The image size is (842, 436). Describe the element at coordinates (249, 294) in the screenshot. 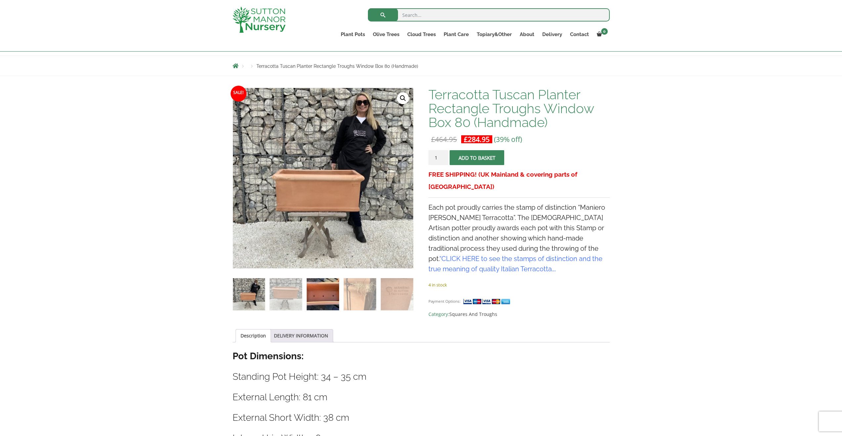

I see `img: Terracotta Tuscan Planter Rectangle Troughs Window Box 80 (Handmade)` at that location.